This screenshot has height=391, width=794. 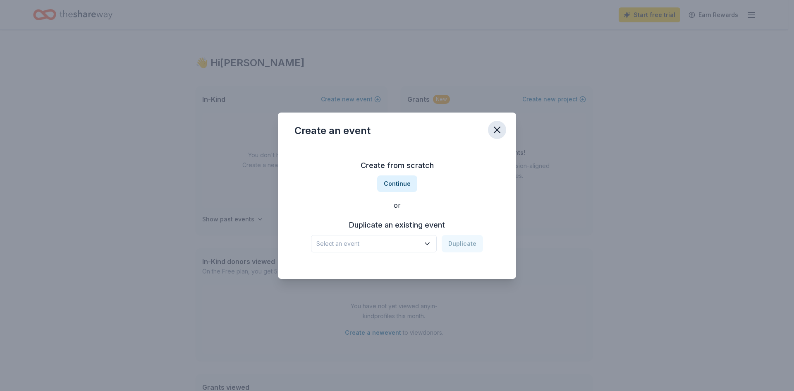 I want to click on button: Continue, so click(x=397, y=184).